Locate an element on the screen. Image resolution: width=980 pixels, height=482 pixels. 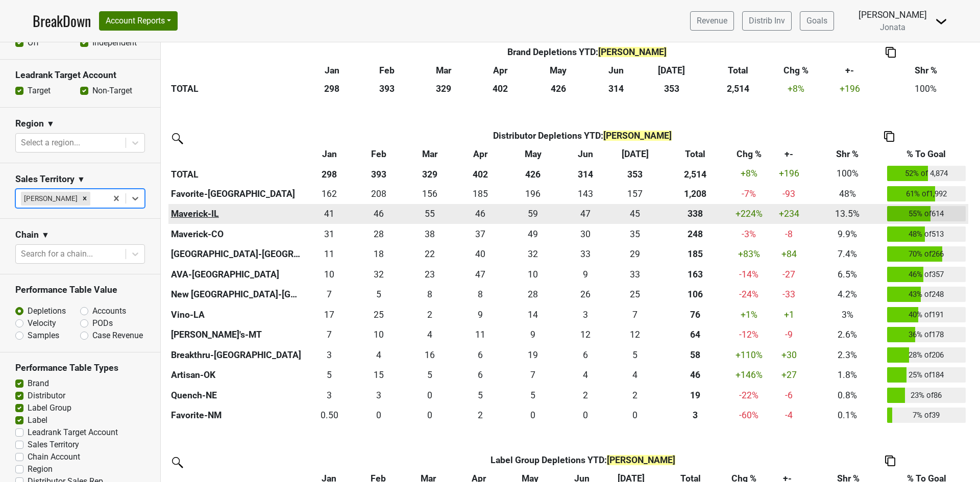
td: 13.5 is located at coordinates (533, 315).